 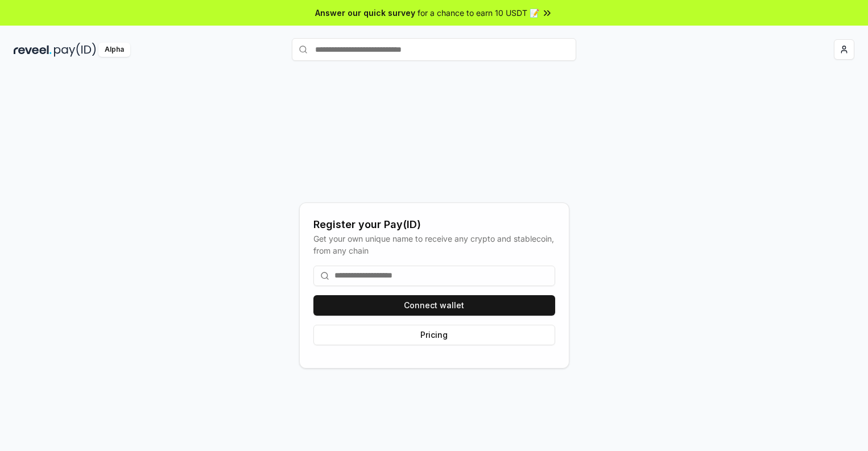 What do you see at coordinates (434, 305) in the screenshot?
I see `button: Connect wallet` at bounding box center [434, 305].